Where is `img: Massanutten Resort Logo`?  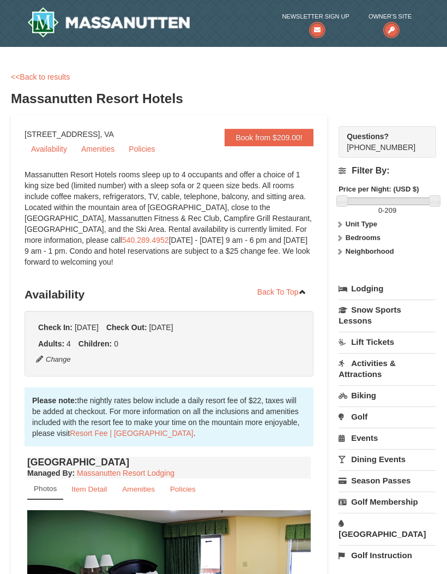
img: Massanutten Resort Logo is located at coordinates (109, 22).